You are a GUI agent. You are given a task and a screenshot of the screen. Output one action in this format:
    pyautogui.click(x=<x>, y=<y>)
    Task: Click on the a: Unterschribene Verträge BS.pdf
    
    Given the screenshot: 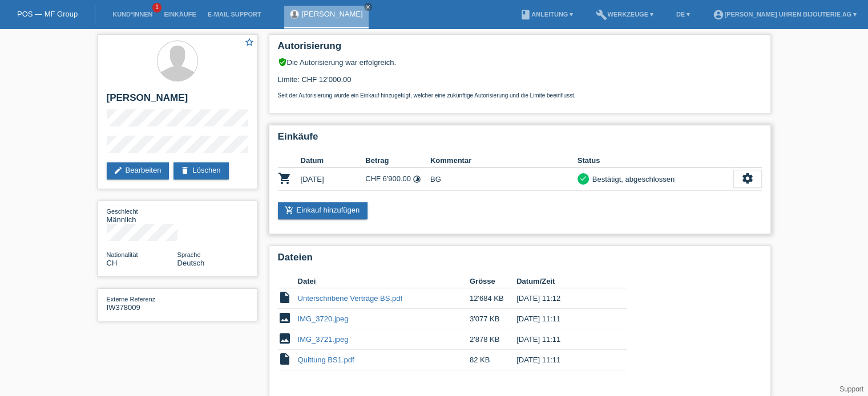 What is the action you would take?
    pyautogui.click(x=350, y=298)
    